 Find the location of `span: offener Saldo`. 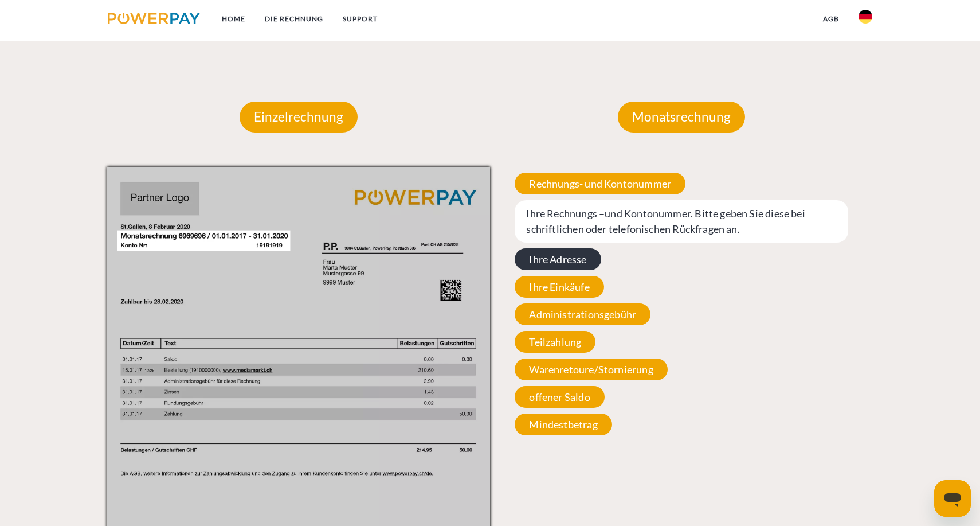

span: offener Saldo is located at coordinates (560, 397).